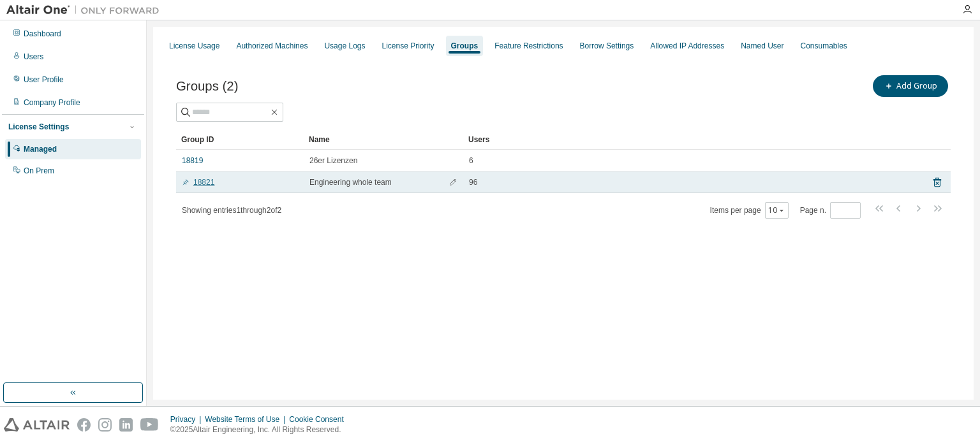  I want to click on a: 18821, so click(198, 182).